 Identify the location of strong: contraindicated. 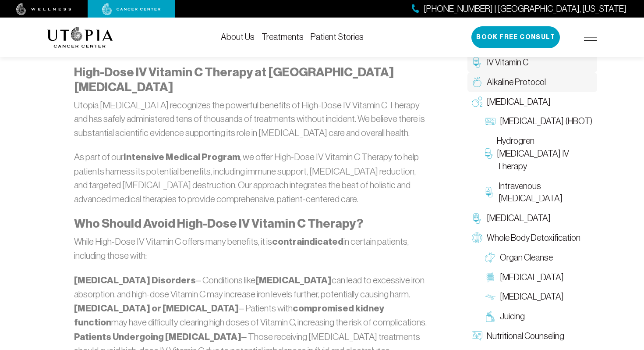
(308, 242).